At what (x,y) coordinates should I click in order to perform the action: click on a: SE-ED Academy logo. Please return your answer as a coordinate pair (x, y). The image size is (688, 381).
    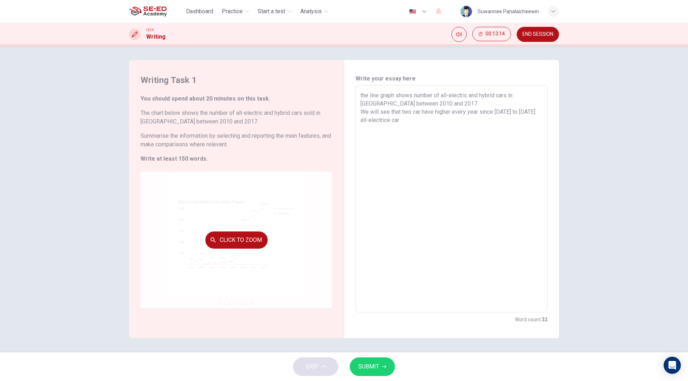
    Looking at the image, I should click on (156, 11).